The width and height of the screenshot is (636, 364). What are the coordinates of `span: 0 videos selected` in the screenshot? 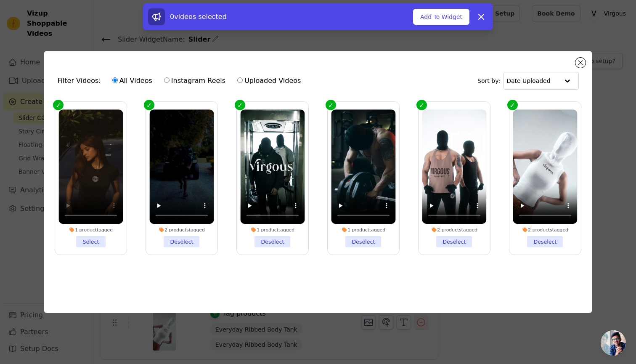 It's located at (198, 16).